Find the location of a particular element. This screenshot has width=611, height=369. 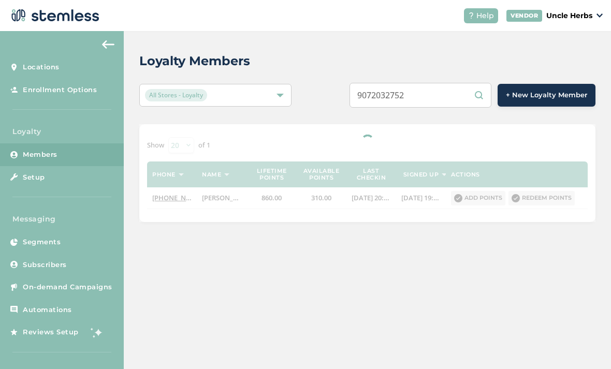

span: Help is located at coordinates (485, 16).